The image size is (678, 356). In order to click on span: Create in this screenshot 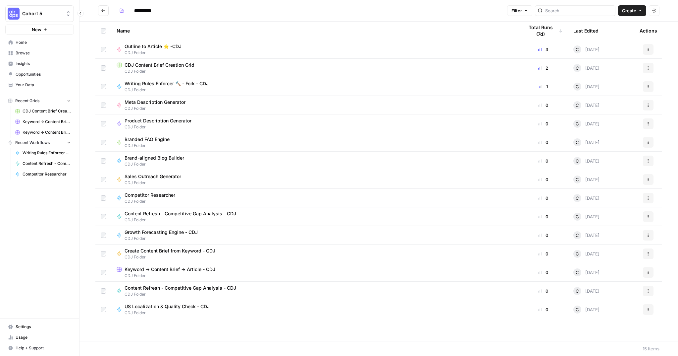, I will do `click(629, 11)`.